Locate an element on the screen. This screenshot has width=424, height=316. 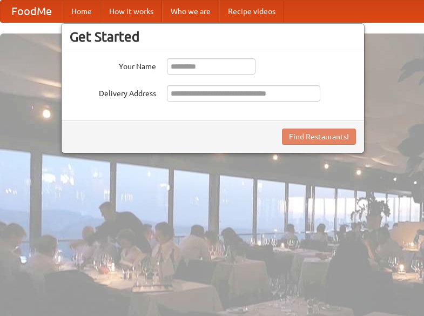
button: Find Restaurants! is located at coordinates (319, 137).